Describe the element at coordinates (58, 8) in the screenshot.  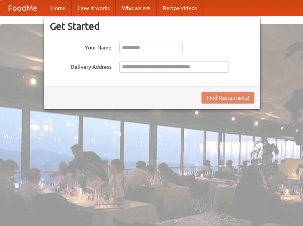
I see `a: Home` at that location.